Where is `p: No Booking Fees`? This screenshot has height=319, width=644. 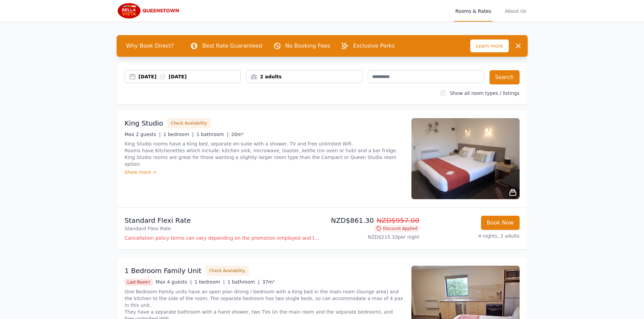
p: No Booking Fees is located at coordinates (308, 46).